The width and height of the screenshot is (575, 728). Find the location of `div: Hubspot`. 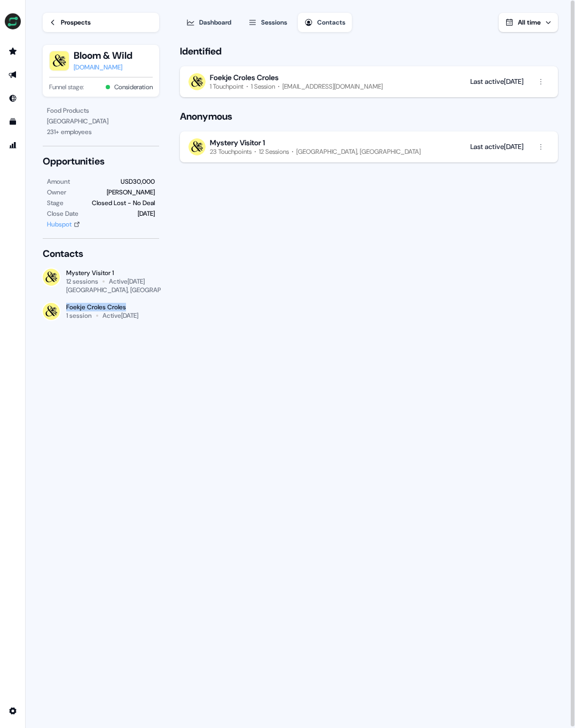

div: Hubspot is located at coordinates (59, 225).